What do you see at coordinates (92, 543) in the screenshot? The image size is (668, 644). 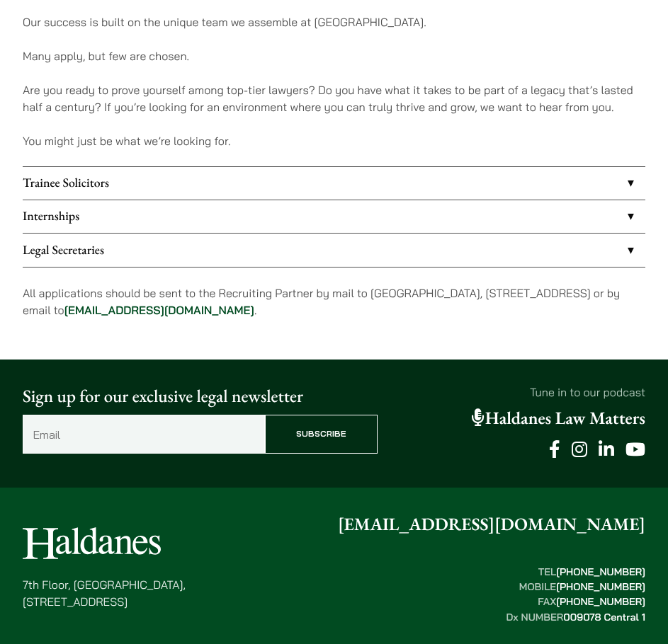 I see `img: Logo of Haldanes` at bounding box center [92, 543].